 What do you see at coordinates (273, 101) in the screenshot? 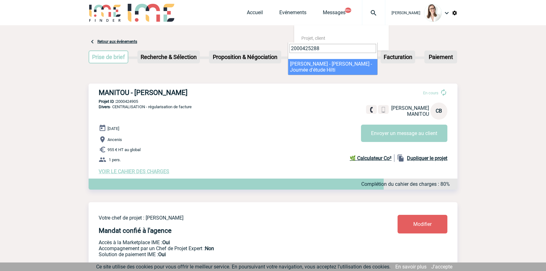
I see `p: 2000424905` at bounding box center [273, 101].